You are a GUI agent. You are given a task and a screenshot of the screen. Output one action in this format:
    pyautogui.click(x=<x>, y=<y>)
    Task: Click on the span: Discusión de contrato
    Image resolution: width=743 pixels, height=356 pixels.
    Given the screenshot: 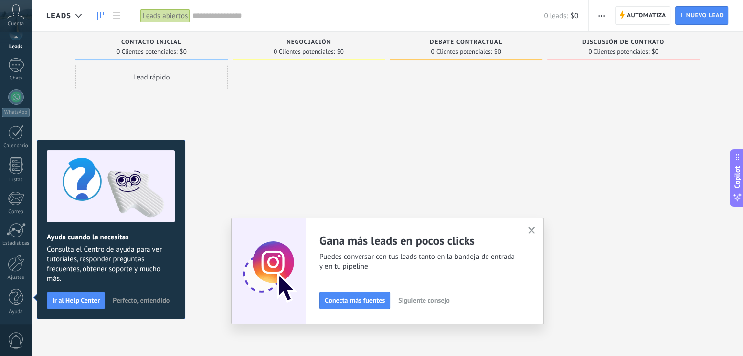 What is the action you would take?
    pyautogui.click(x=623, y=42)
    